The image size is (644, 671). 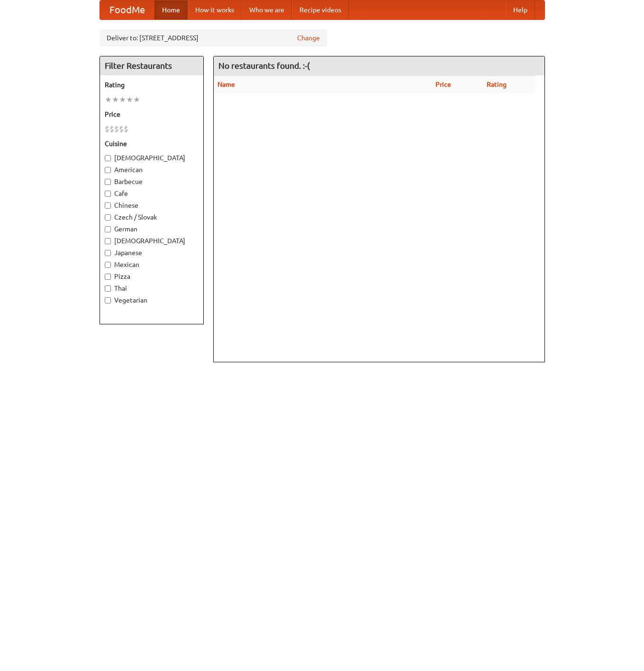 I want to click on a: How it works, so click(x=215, y=10).